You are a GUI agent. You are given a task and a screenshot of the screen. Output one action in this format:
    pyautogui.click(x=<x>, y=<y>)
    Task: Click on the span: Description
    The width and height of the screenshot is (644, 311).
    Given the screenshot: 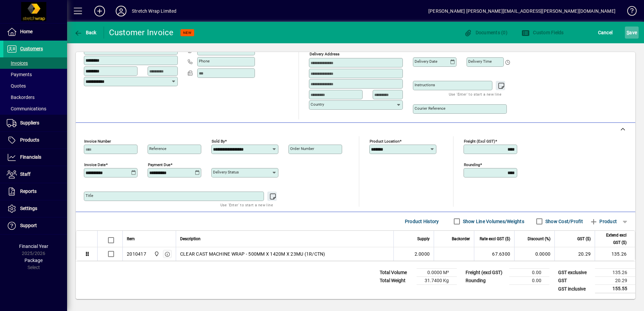 What is the action you would take?
    pyautogui.click(x=190, y=239)
    